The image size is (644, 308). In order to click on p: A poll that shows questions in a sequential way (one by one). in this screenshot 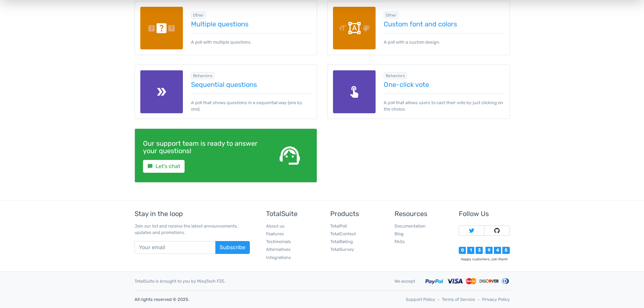, I will do `click(251, 103)`.